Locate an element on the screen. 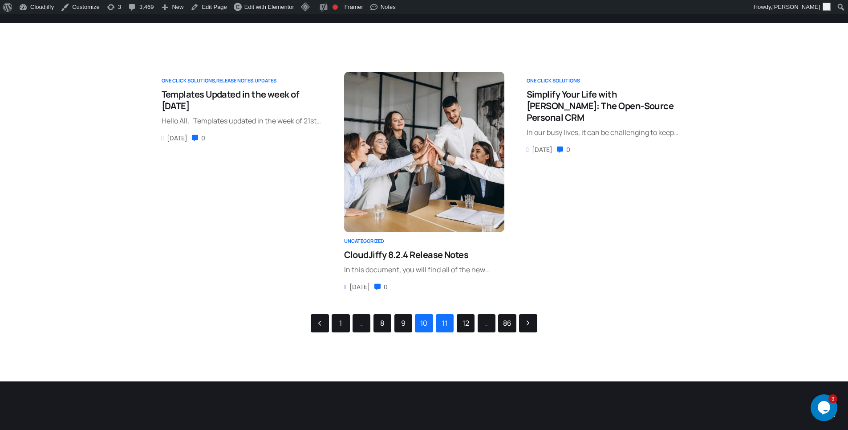 The height and width of the screenshot is (430, 848). a: 1 is located at coordinates (341, 323).